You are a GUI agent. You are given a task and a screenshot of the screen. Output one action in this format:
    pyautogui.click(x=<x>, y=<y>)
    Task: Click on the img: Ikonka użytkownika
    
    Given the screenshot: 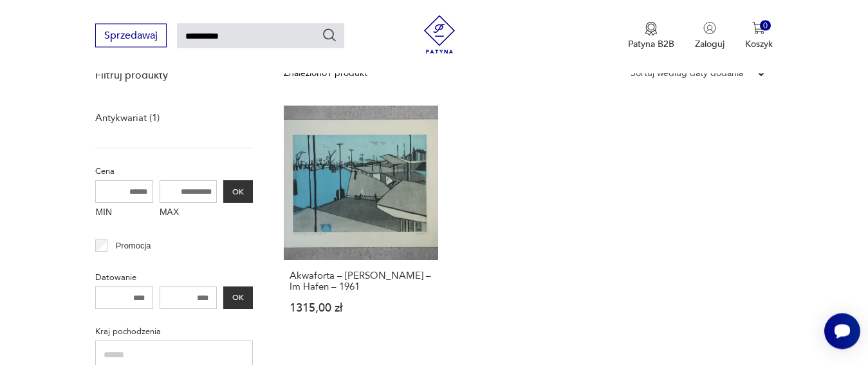 What is the action you would take?
    pyautogui.click(x=710, y=28)
    